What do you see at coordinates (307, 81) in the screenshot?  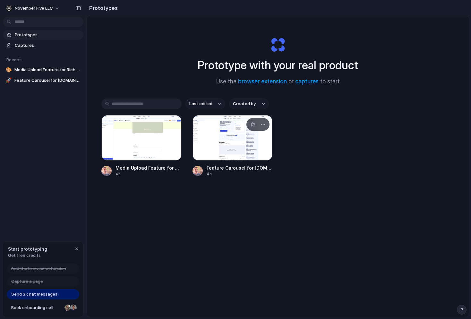 I see `a: captures` at bounding box center [307, 81].